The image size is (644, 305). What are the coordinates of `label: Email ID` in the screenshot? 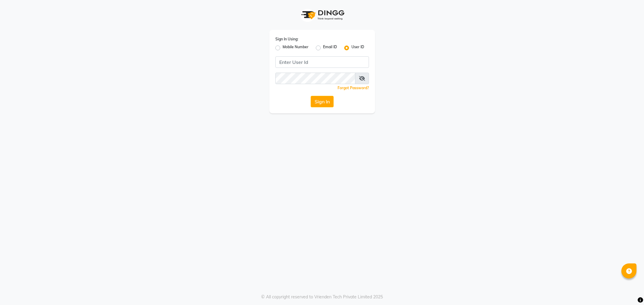 It's located at (330, 48).